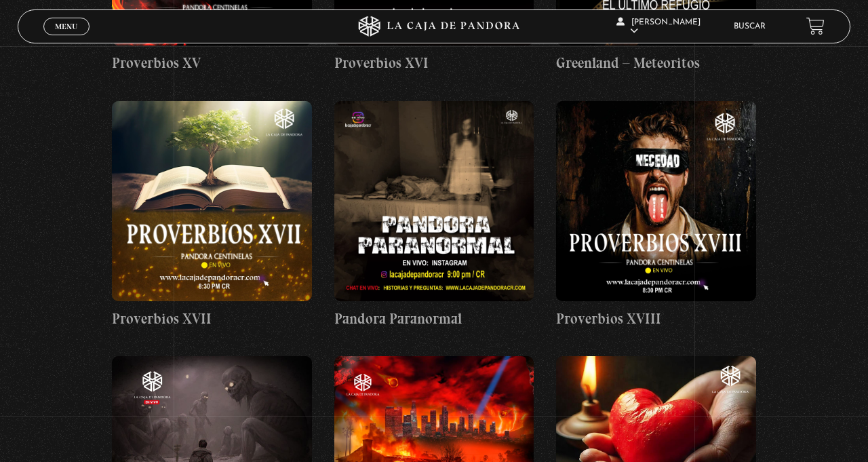 Image resolution: width=868 pixels, height=462 pixels. Describe the element at coordinates (212, 216) in the screenshot. I see `a: Proverbios XVII` at that location.